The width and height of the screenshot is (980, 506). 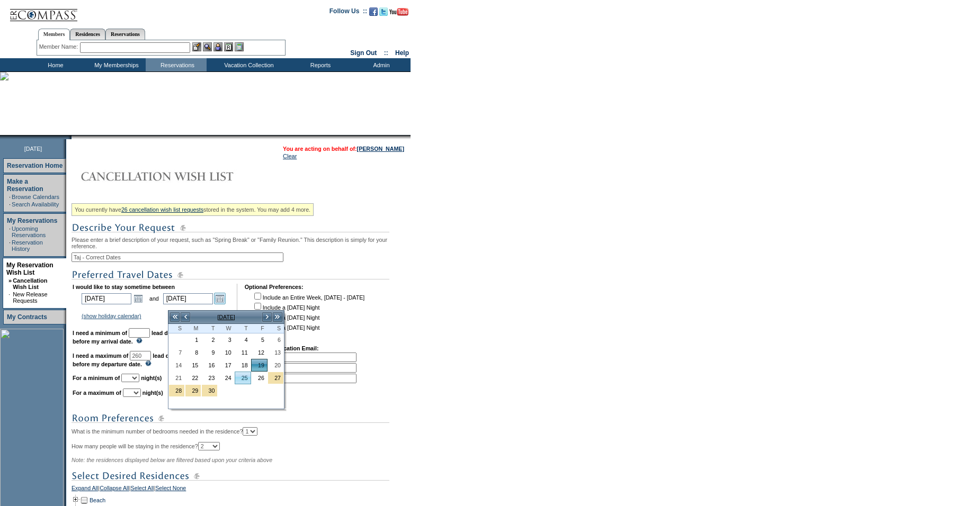 I want to click on a: 21, so click(x=177, y=378).